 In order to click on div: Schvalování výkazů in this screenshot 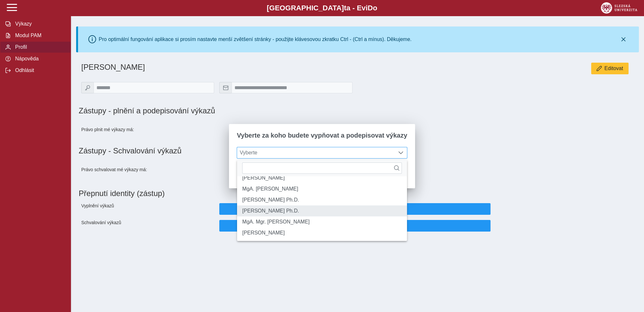, I will do `click(148, 226)`.